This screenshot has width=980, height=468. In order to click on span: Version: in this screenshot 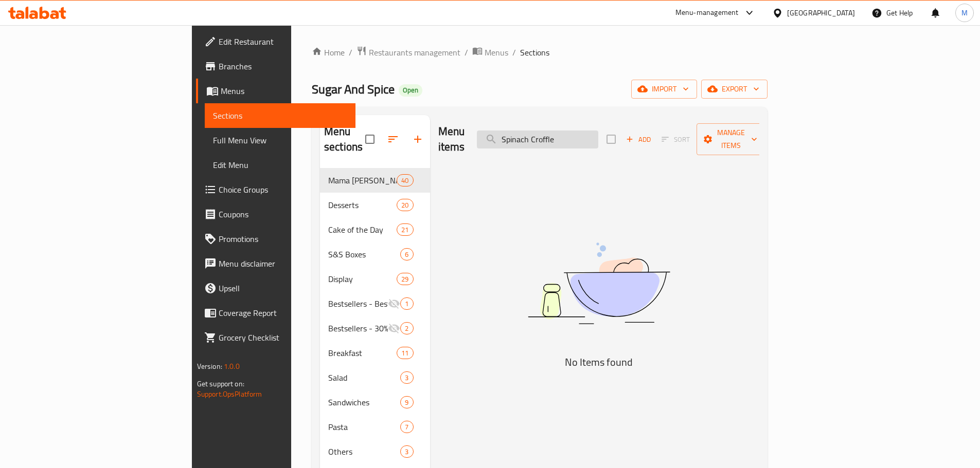, I will do `click(209, 366)`.